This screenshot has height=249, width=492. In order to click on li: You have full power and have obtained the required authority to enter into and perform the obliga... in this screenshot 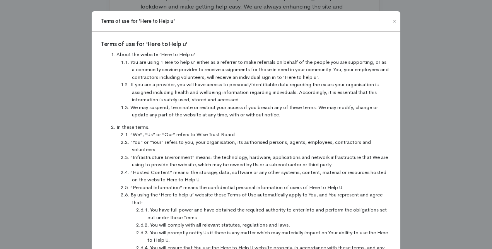, I will do `click(268, 213)`.